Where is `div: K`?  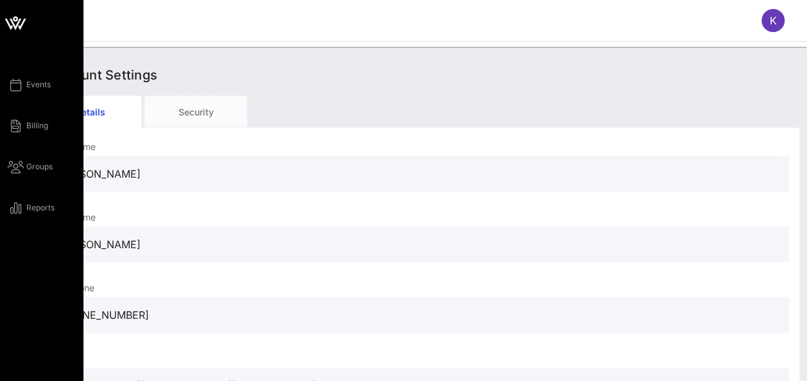
div: K is located at coordinates (773, 21).